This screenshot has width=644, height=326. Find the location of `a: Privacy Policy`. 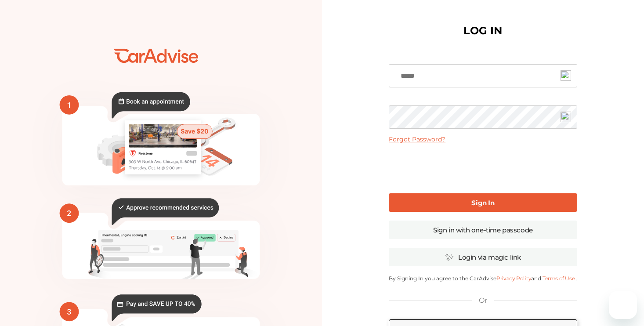

a: Privacy Policy is located at coordinates (514, 278).